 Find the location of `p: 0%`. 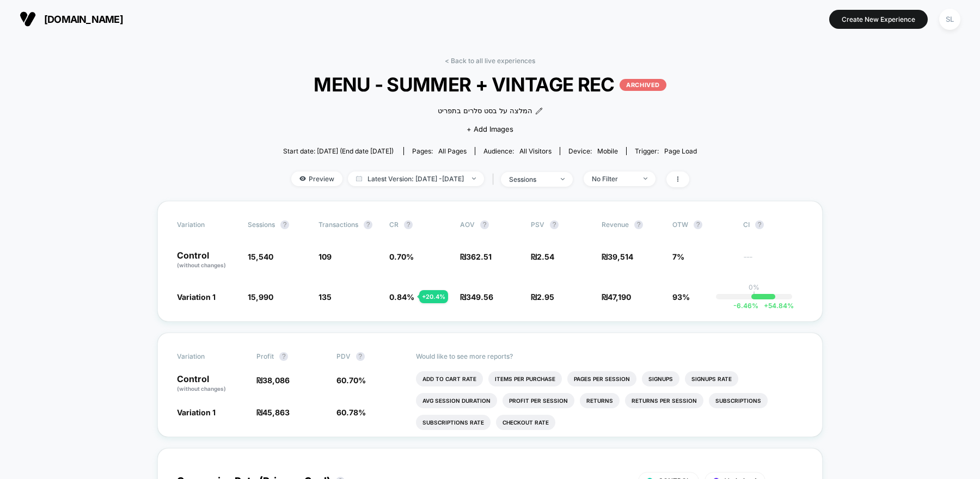

p: 0% is located at coordinates (754, 287).